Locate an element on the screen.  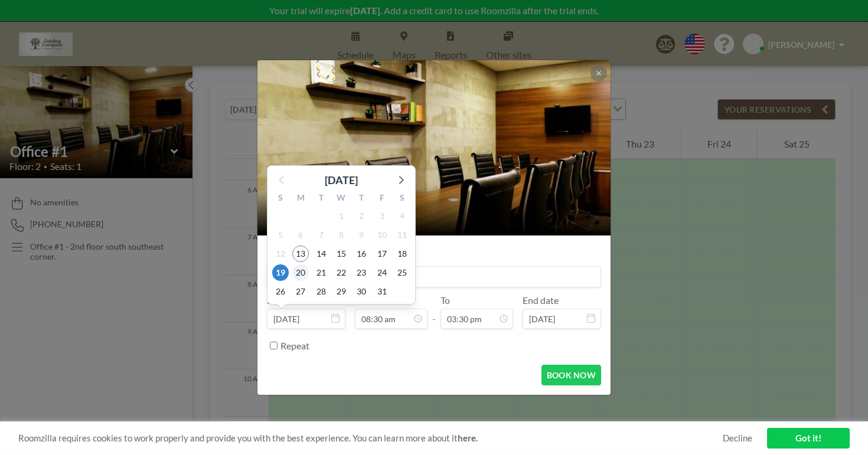
span: Wednesday, October 8, 2025 is located at coordinates (342, 235).